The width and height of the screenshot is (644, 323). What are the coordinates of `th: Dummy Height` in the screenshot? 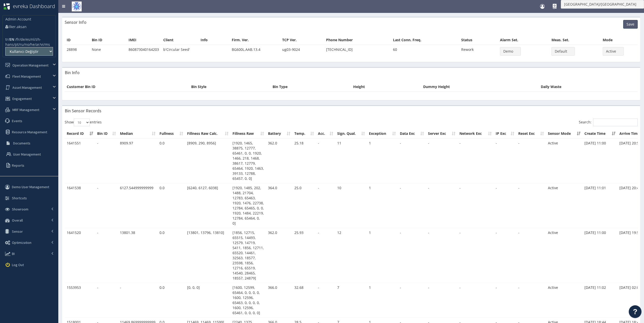 It's located at (480, 87).